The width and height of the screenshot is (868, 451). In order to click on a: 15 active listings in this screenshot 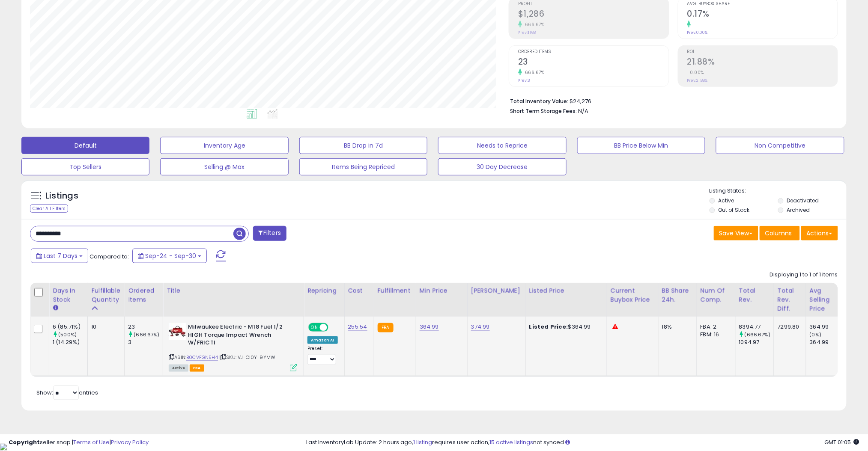, I will do `click(512, 442)`.